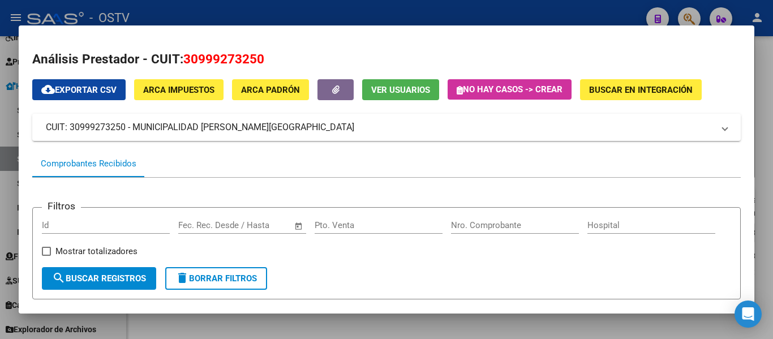  What do you see at coordinates (79, 90) in the screenshot?
I see `span: Exportar CSV` at bounding box center [79, 90].